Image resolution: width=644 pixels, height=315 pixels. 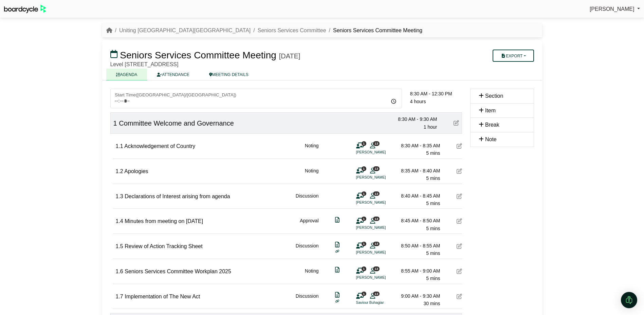 What do you see at coordinates (416, 271) in the screenshot?
I see `div: 8:55 AM - 9:00 AM` at bounding box center [416, 271].